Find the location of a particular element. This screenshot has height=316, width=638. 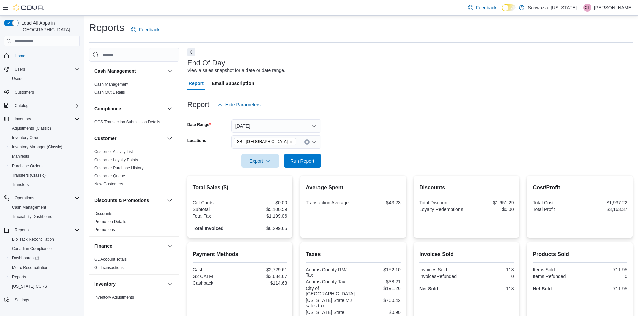

button: Cash Management is located at coordinates (45, 208).